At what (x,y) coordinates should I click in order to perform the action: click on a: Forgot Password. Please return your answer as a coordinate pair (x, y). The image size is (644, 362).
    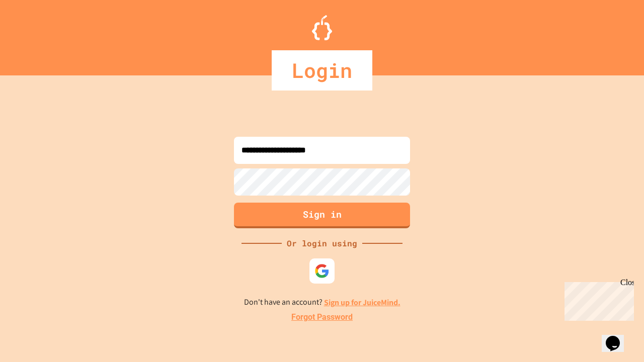
    Looking at the image, I should click on (322, 317).